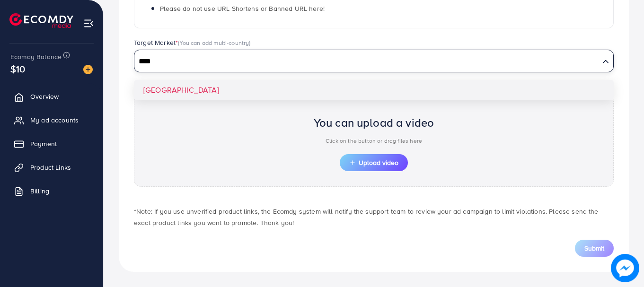 The height and width of the screenshot is (287, 644). What do you see at coordinates (44, 144) in the screenshot?
I see `span: Payment` at bounding box center [44, 144].